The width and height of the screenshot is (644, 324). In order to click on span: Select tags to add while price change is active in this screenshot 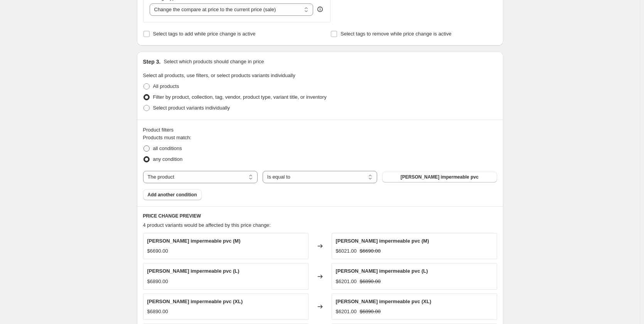, I will do `click(204, 33)`.